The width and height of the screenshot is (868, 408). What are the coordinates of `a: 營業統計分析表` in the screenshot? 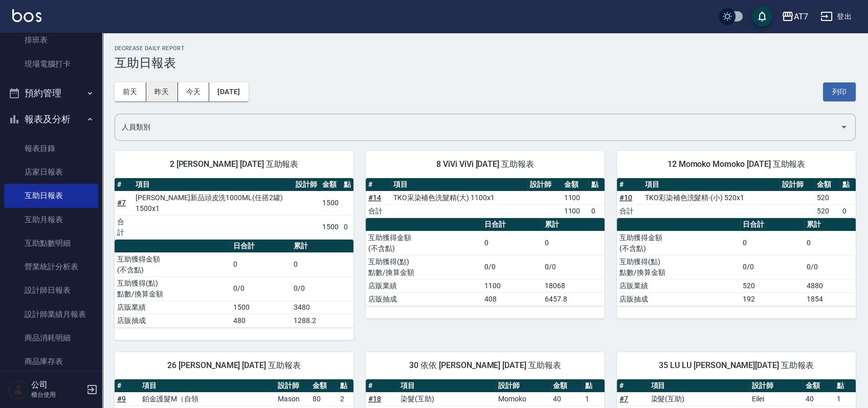 It's located at (51, 267).